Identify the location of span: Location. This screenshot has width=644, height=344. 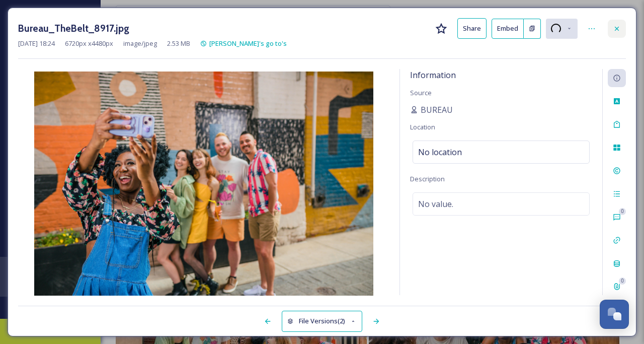
(423, 127).